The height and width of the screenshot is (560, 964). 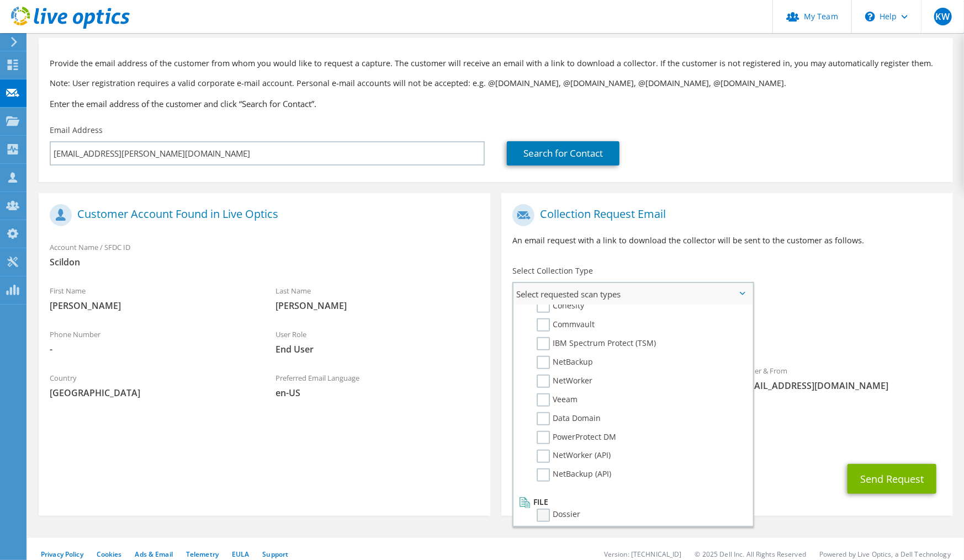 What do you see at coordinates (378, 349) in the screenshot?
I see `span: End User` at bounding box center [378, 349].